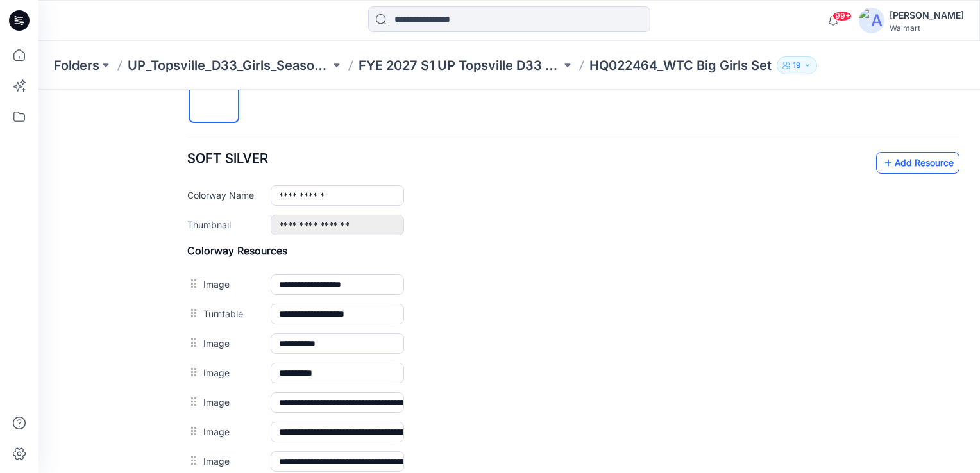 The width and height of the screenshot is (980, 473). What do you see at coordinates (797, 65) in the screenshot?
I see `button: 19` at bounding box center [797, 65].